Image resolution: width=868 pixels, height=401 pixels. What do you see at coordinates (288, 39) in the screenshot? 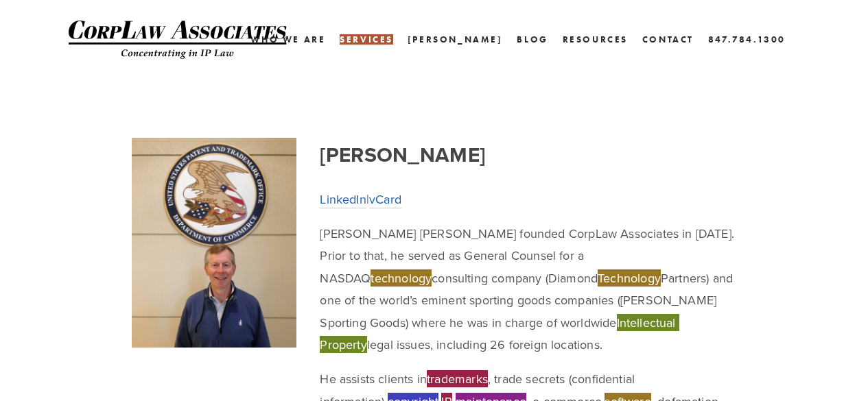
I see `a: Who We Are` at bounding box center [288, 39].